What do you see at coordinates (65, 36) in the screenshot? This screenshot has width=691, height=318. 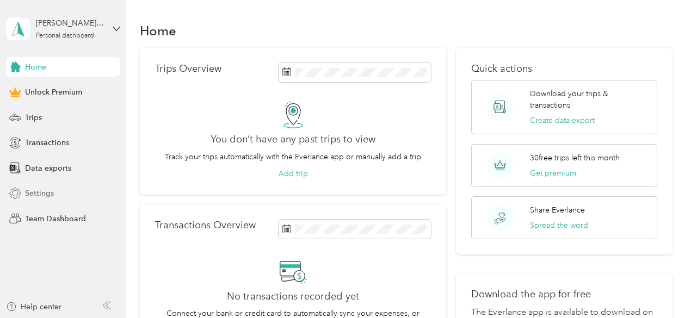 I see `div: Personal dashboard` at bounding box center [65, 36].